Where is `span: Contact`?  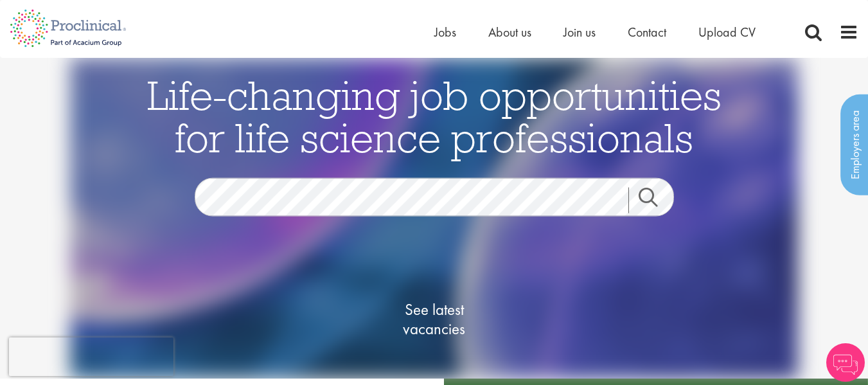 span: Contact is located at coordinates (647, 33).